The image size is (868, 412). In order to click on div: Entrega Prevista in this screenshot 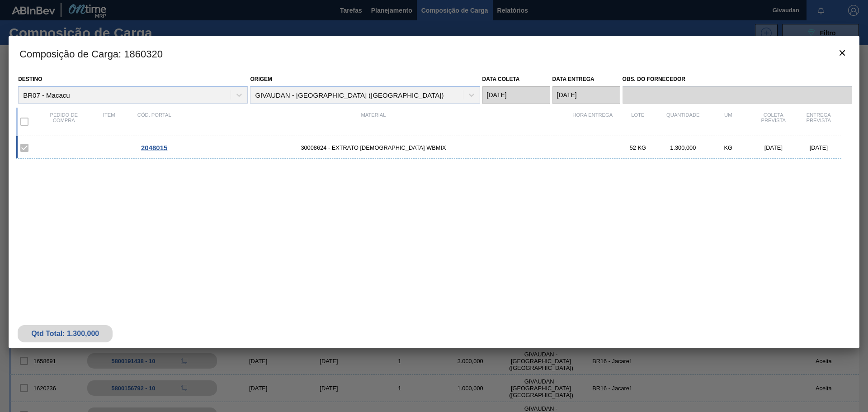, I will do `click(819, 122)`.